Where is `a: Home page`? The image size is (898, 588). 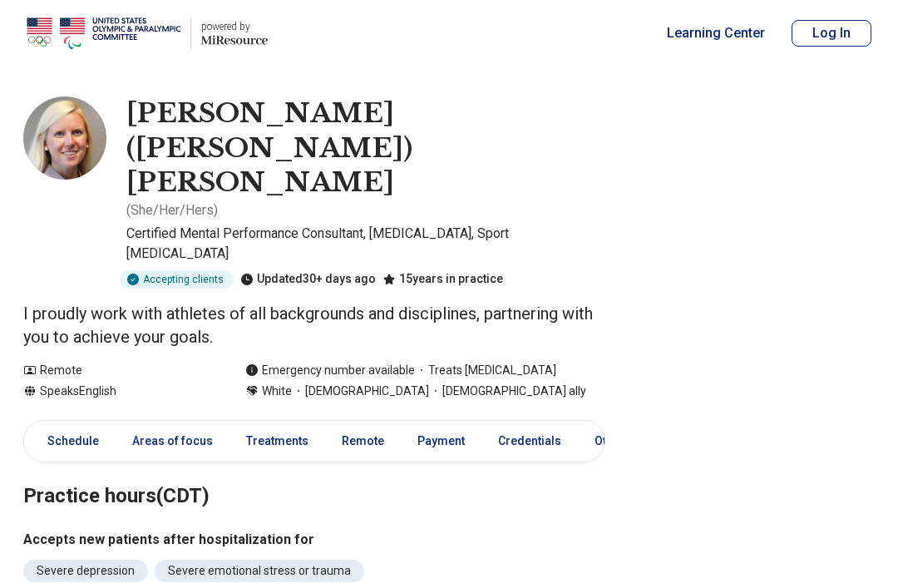
a: Home page is located at coordinates (147, 33).